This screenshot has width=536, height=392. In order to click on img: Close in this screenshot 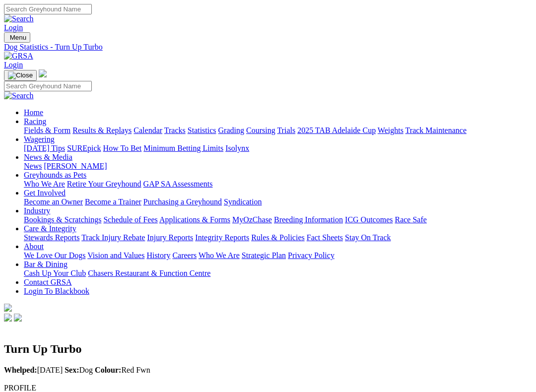, I will do `click(20, 76)`.